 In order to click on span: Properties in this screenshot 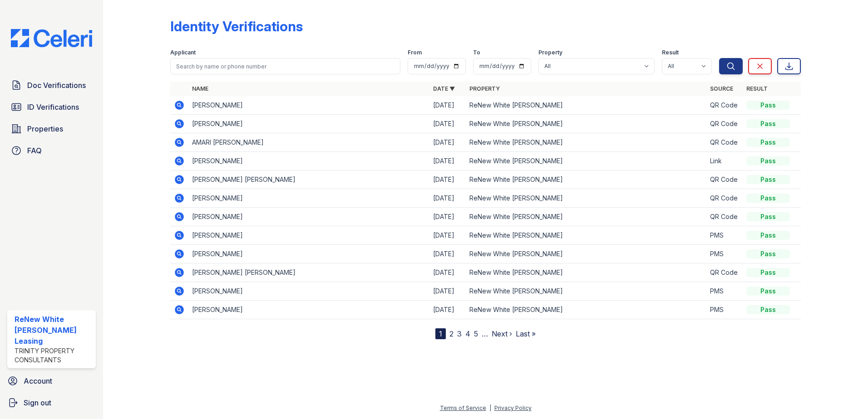, I will do `click(45, 129)`.